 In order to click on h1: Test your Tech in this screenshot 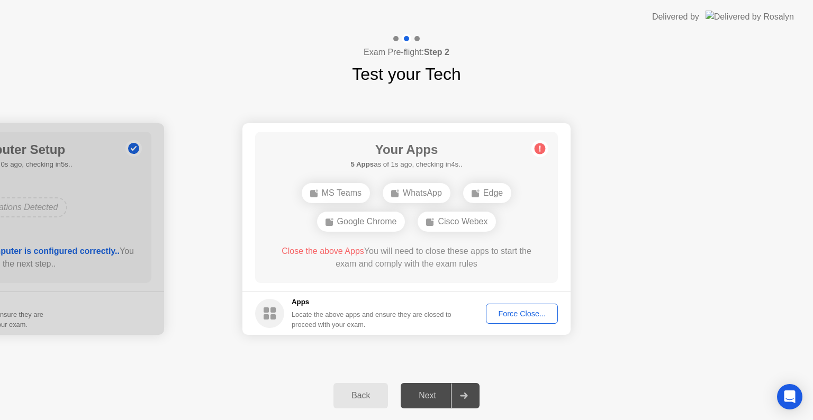, I will do `click(407, 74)`.